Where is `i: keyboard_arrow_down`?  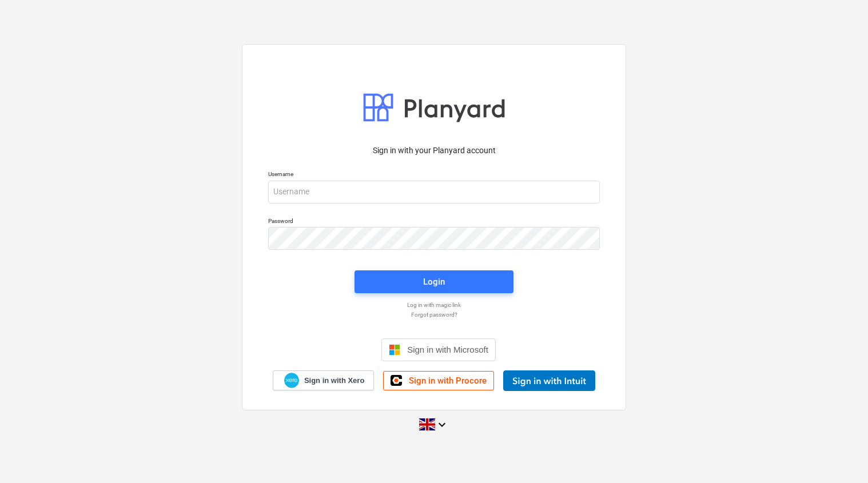
i: keyboard_arrow_down is located at coordinates (442, 424).